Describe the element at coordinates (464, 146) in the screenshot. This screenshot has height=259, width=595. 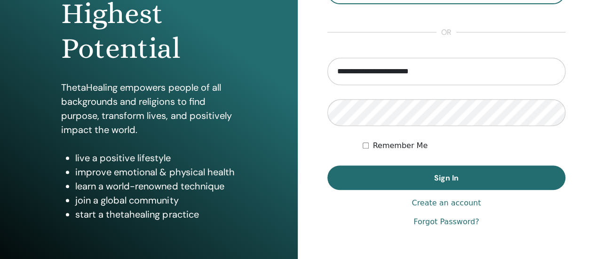
I see `div: Keep me authenticated indefinitely or until I manually logout` at that location.